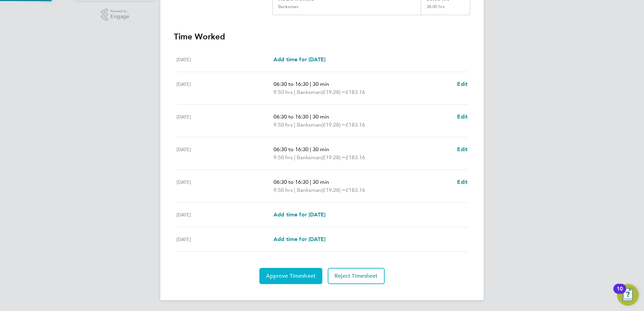 The image size is (644, 311). Describe the element at coordinates (290, 276) in the screenshot. I see `span: Approve Timesheet` at that location.